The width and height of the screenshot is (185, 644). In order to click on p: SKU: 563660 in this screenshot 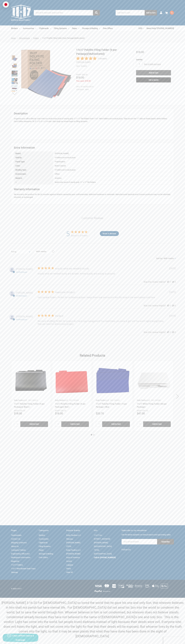, I will do `click(74, 400)`.